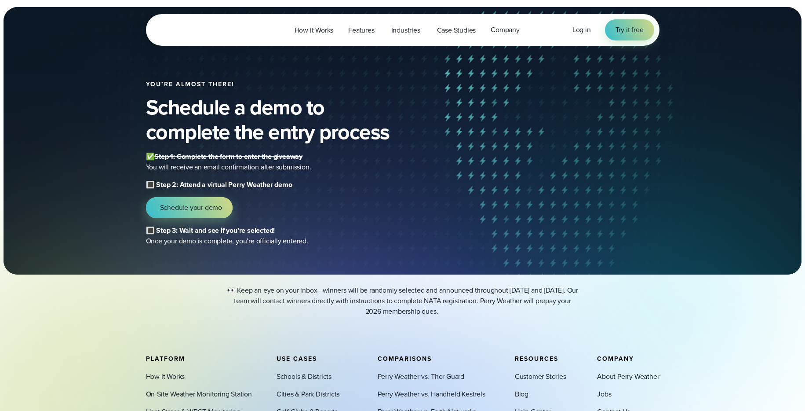 The width and height of the screenshot is (805, 411). I want to click on span: Case Studies, so click(457, 30).